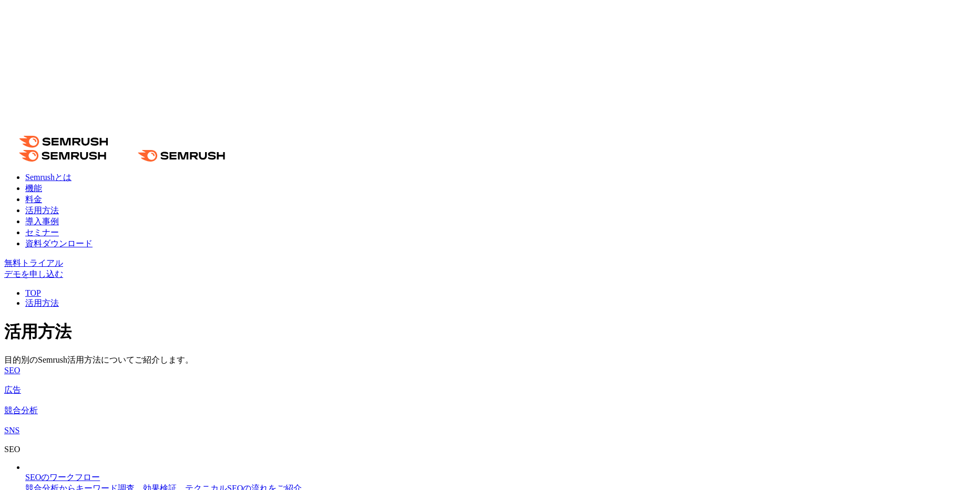  What do you see at coordinates (490, 410) in the screenshot?
I see `div: 競合分析` at bounding box center [490, 410].